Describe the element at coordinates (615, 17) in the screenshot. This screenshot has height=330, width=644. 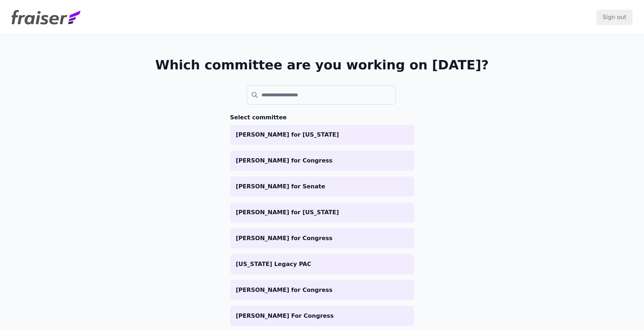
I see `input: Sign out` at that location.